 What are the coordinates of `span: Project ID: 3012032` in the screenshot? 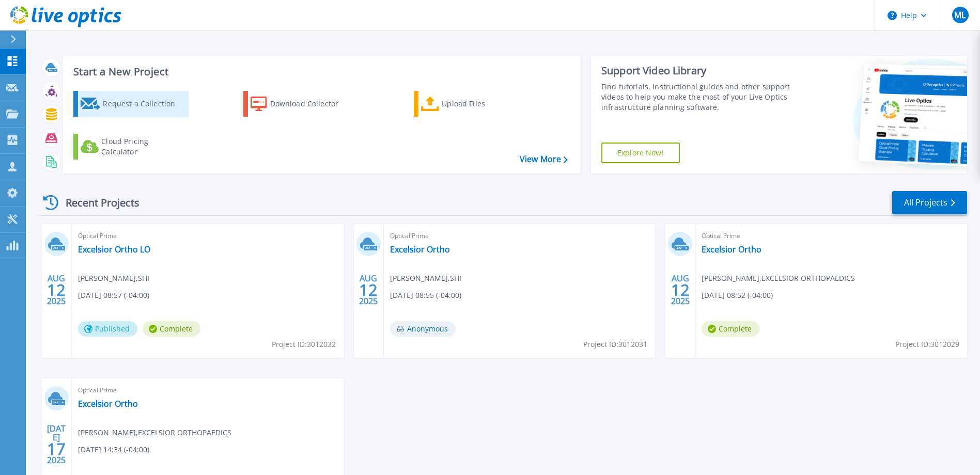 It's located at (304, 345).